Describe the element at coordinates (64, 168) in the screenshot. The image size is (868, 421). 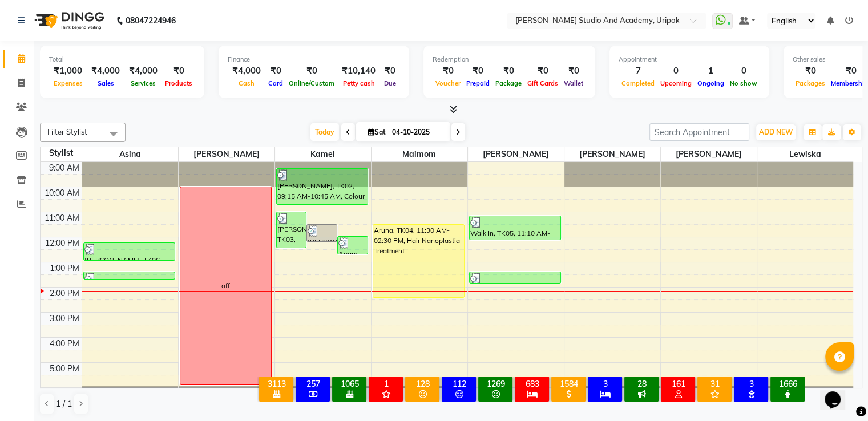
I see `div: 9:00 AM` at that location.